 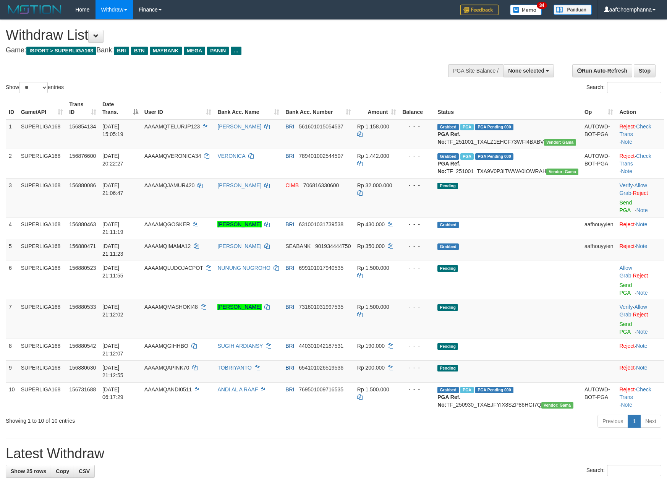 What do you see at coordinates (624, 87) in the screenshot?
I see `label: Search:` at bounding box center [624, 87].